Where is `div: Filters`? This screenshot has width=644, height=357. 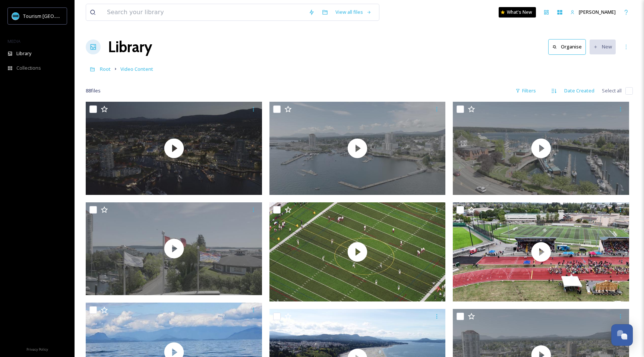 div: Filters is located at coordinates (525, 90).